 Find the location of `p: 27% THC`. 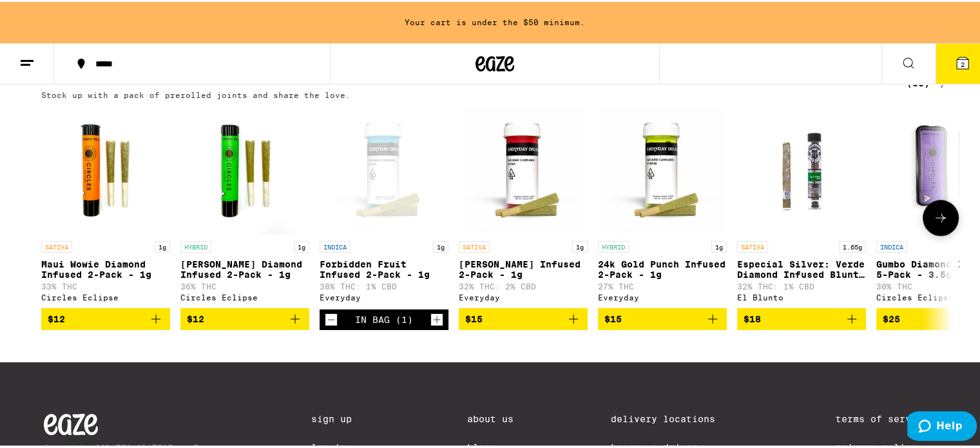

p: 27% THC is located at coordinates (663, 284).